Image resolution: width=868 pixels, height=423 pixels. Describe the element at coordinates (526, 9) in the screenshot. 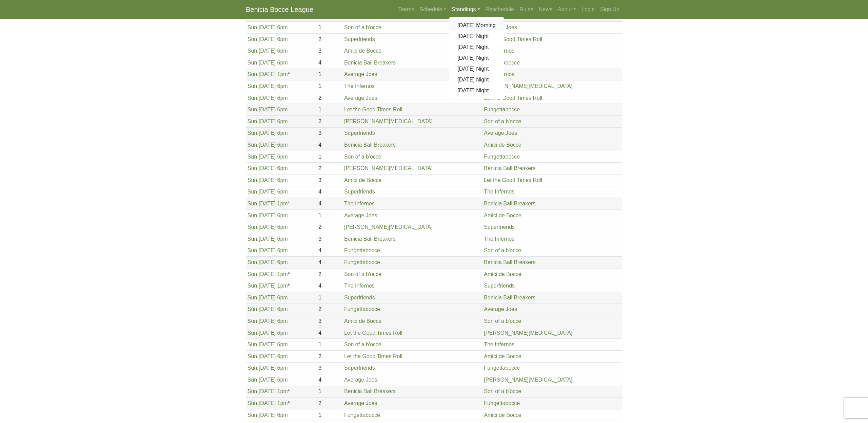

I see `a: Rules` at that location.